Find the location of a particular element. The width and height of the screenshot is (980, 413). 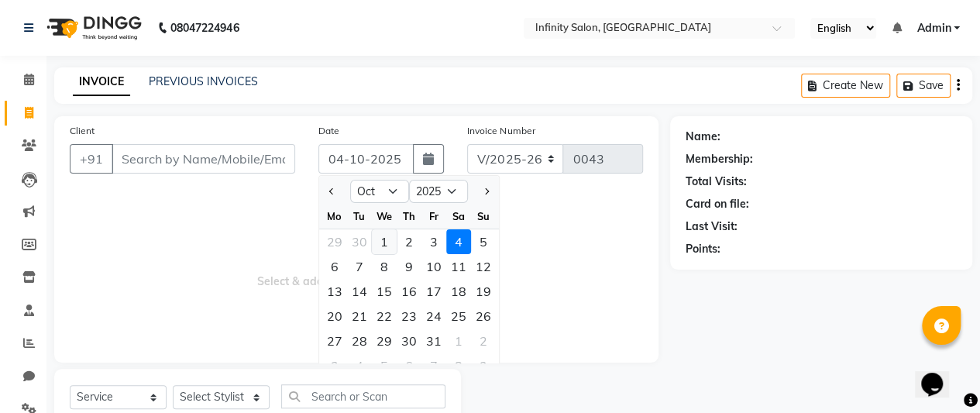

button: Save is located at coordinates (923, 85).